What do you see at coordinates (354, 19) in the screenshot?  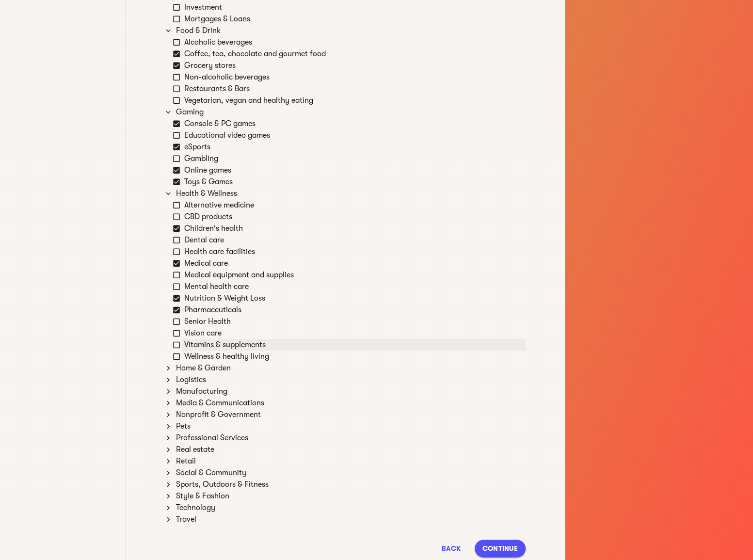 I see `div: Mortgages & Loans` at bounding box center [354, 19].